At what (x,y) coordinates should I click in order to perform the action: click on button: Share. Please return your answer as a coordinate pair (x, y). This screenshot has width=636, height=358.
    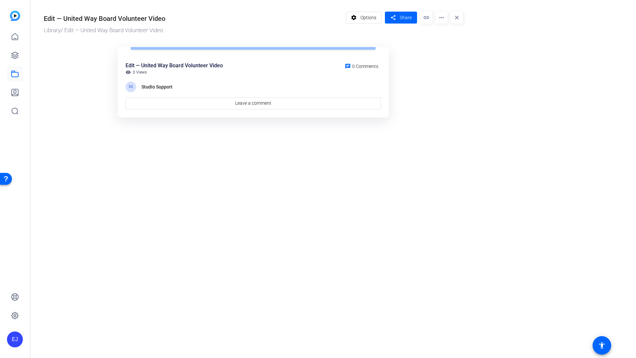
    Looking at the image, I should click on (401, 18).